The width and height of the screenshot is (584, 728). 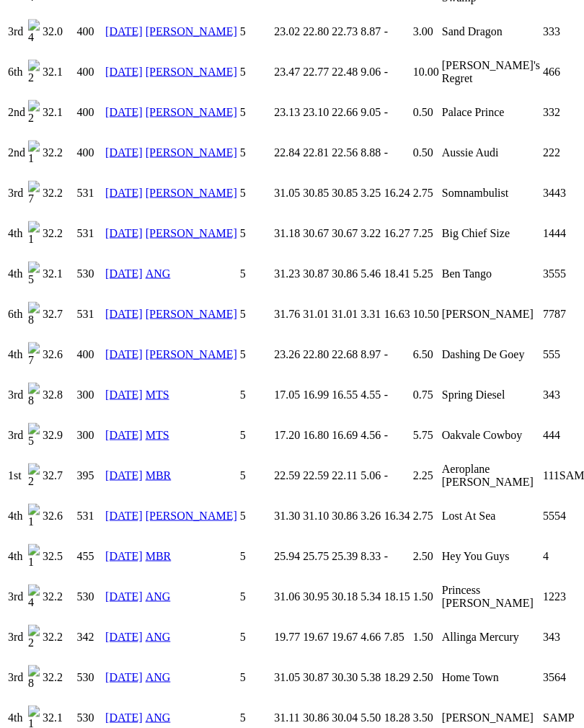 I want to click on td: 19.67, so click(x=344, y=637).